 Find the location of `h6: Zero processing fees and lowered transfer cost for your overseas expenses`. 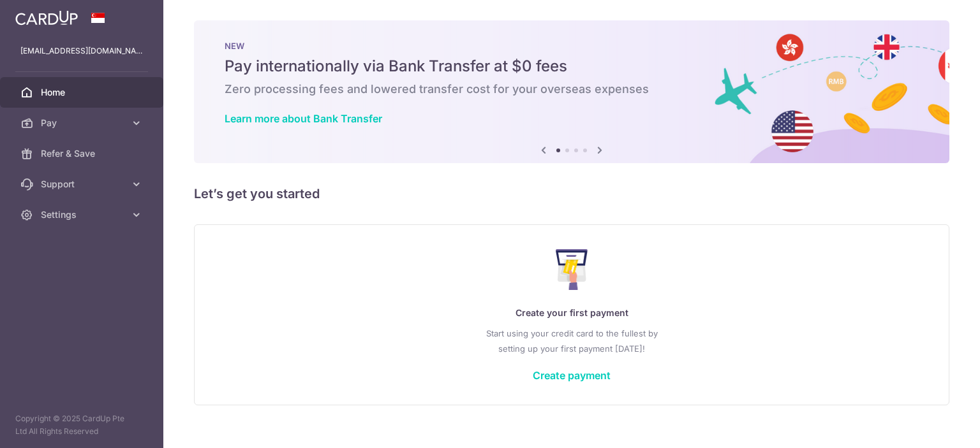

h6: Zero processing fees and lowered transfer cost for your overseas expenses is located at coordinates (572, 89).